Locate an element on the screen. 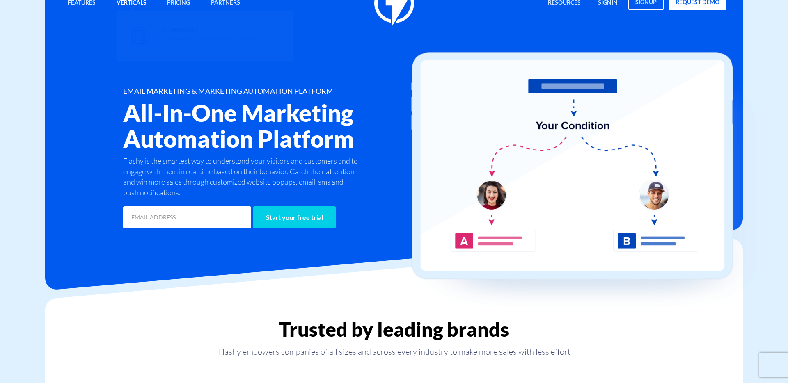 This screenshot has height=383, width=788. h2: Trusted by leading brands is located at coordinates (394, 329).